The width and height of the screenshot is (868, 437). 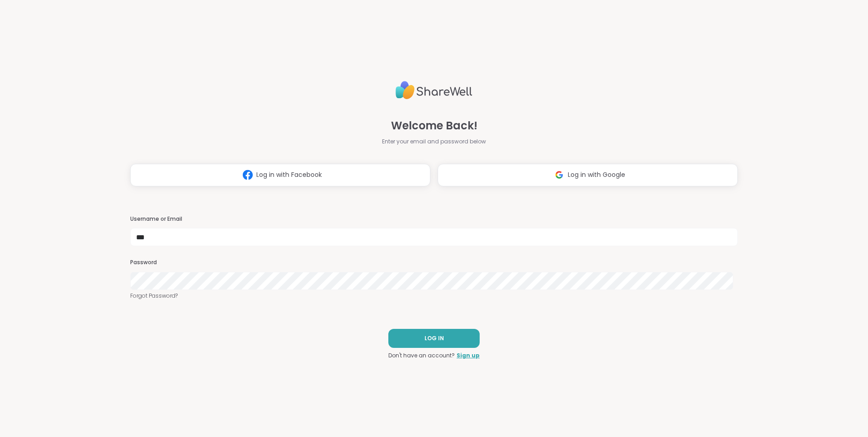 What do you see at coordinates (434, 339) in the screenshot?
I see `span: LOG IN` at bounding box center [434, 339].